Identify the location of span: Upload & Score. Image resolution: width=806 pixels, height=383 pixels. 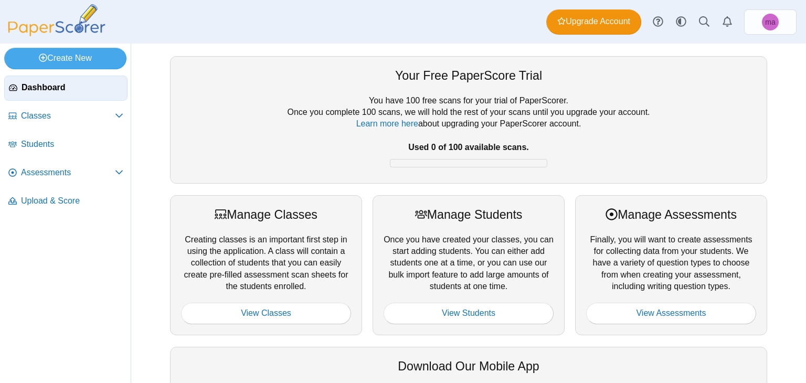
(72, 201).